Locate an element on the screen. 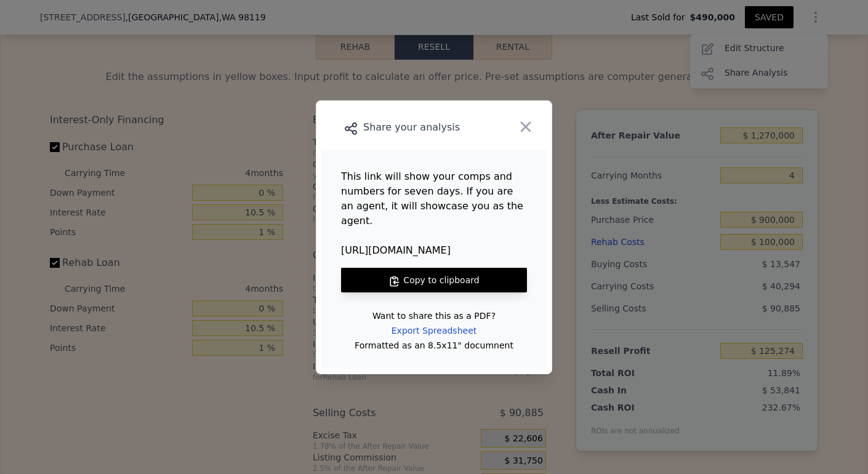 Image resolution: width=868 pixels, height=474 pixels. main: This link will show your comps and numbers for seven days. If you are an agent, it will showcase ... is located at coordinates (434, 259).